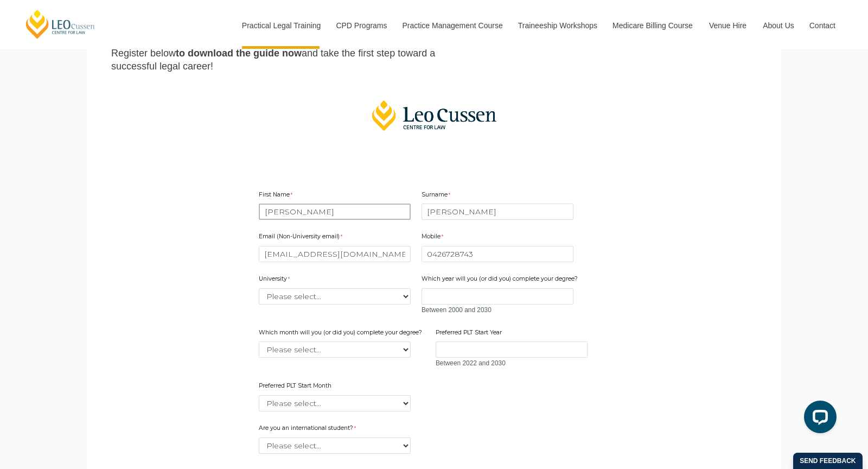  What do you see at coordinates (361, 25) in the screenshot?
I see `a: CPD Programs` at bounding box center [361, 25].